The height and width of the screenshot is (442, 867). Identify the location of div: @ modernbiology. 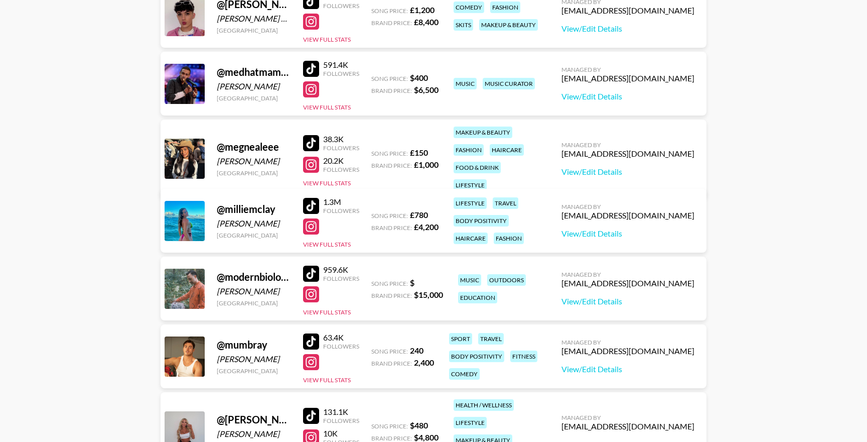
(254, 277).